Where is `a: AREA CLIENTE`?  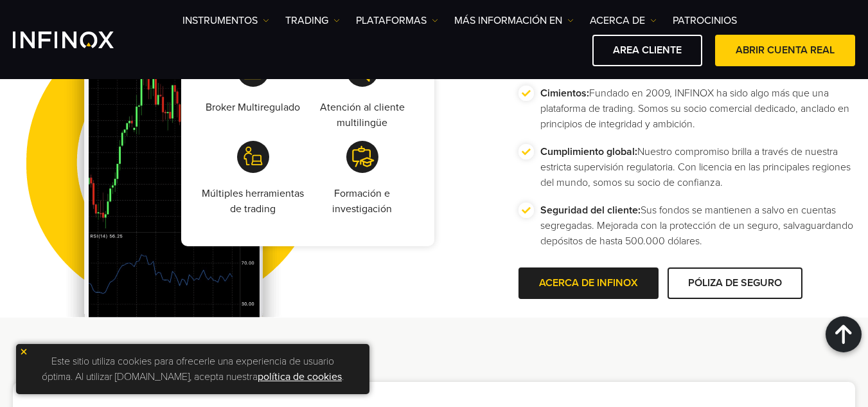
a: AREA CLIENTE is located at coordinates (647, 50).